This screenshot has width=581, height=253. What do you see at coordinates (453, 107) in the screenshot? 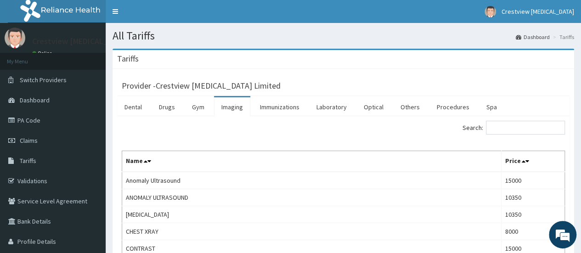
I see `a: Procedures` at bounding box center [453, 107].